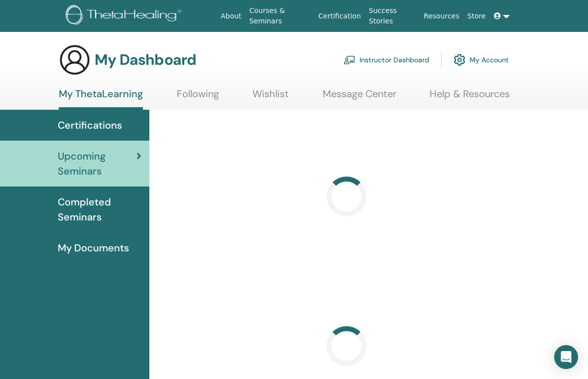 This screenshot has height=379, width=588. Describe the element at coordinates (393, 16) in the screenshot. I see `a: Success Stories` at that location.